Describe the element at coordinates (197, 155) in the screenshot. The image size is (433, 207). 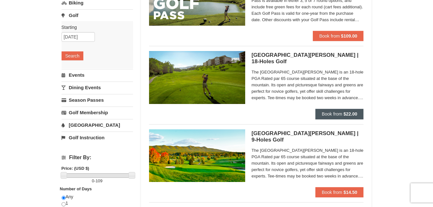
I see `img: 6619859-87-49ad91d4.jpg` at that location.